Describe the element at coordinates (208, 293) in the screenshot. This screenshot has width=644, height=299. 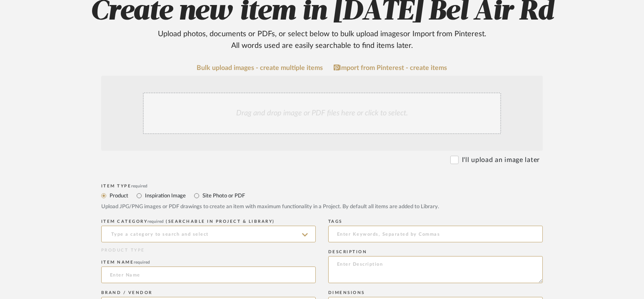
I see `div: Brand / Vendor` at that location.